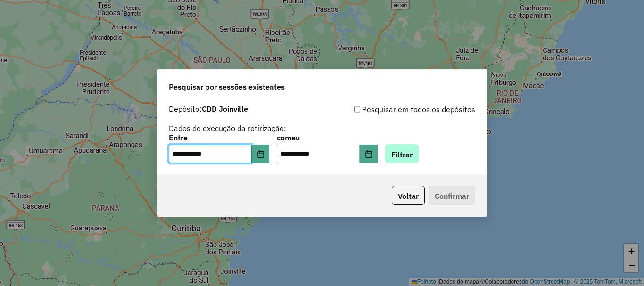  What do you see at coordinates (402, 154) in the screenshot?
I see `font: Filtrar` at bounding box center [402, 154].